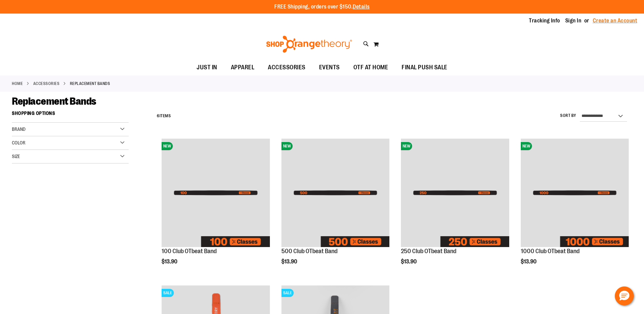 The image size is (644, 314). I want to click on span: 6, so click(158, 116).